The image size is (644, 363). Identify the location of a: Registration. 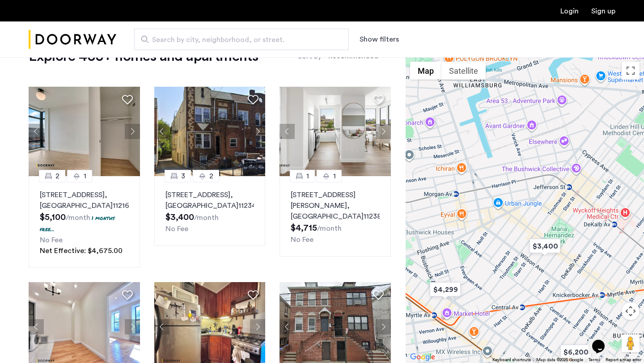
(603, 11).